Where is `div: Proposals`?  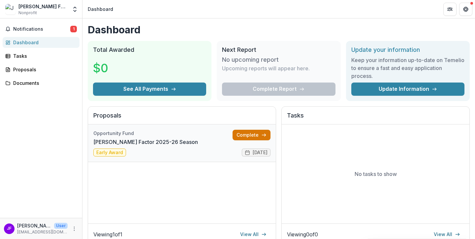 div: Proposals is located at coordinates (44, 69).